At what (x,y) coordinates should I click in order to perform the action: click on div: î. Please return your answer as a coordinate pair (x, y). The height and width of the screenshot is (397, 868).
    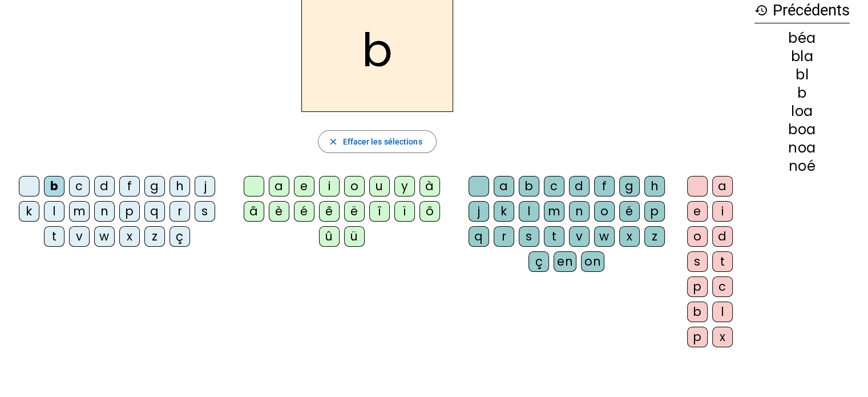
    Looking at the image, I should click on (379, 211).